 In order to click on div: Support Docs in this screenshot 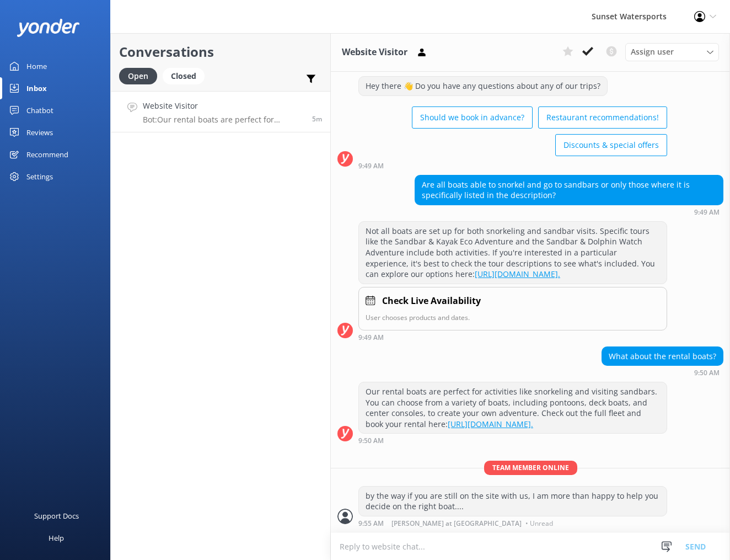, I will do `click(56, 515)`.